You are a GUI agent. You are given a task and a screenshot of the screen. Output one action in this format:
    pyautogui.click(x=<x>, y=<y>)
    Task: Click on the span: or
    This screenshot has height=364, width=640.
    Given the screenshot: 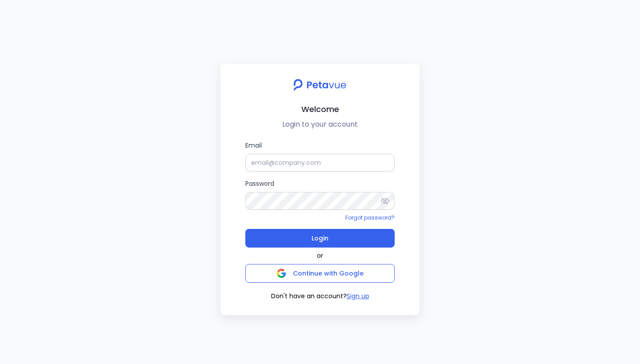 What is the action you would take?
    pyautogui.click(x=320, y=256)
    